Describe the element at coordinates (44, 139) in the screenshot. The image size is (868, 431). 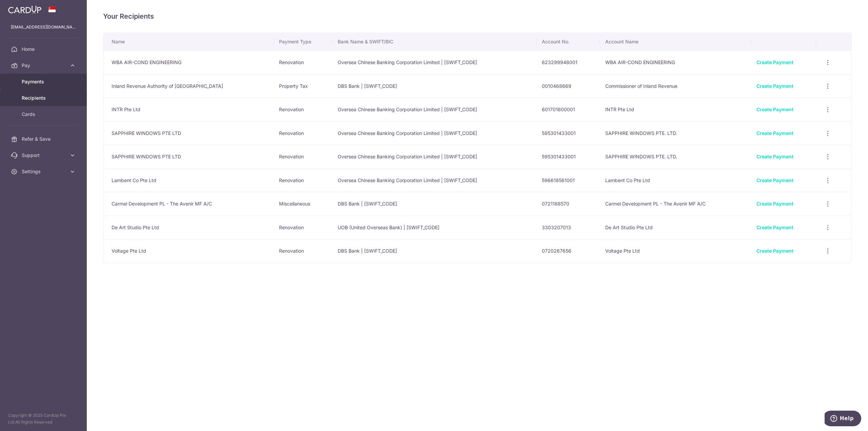
I see `span: Refer & Save` at that location.